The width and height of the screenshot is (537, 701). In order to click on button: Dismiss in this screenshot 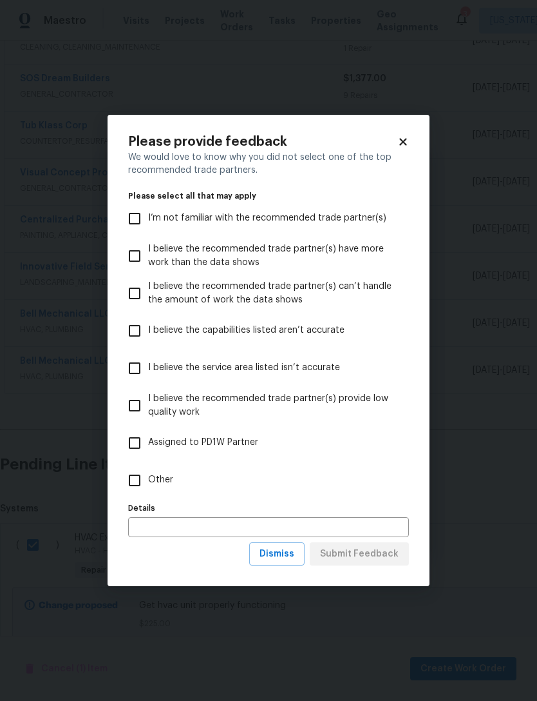, I will do `click(277, 554)`.